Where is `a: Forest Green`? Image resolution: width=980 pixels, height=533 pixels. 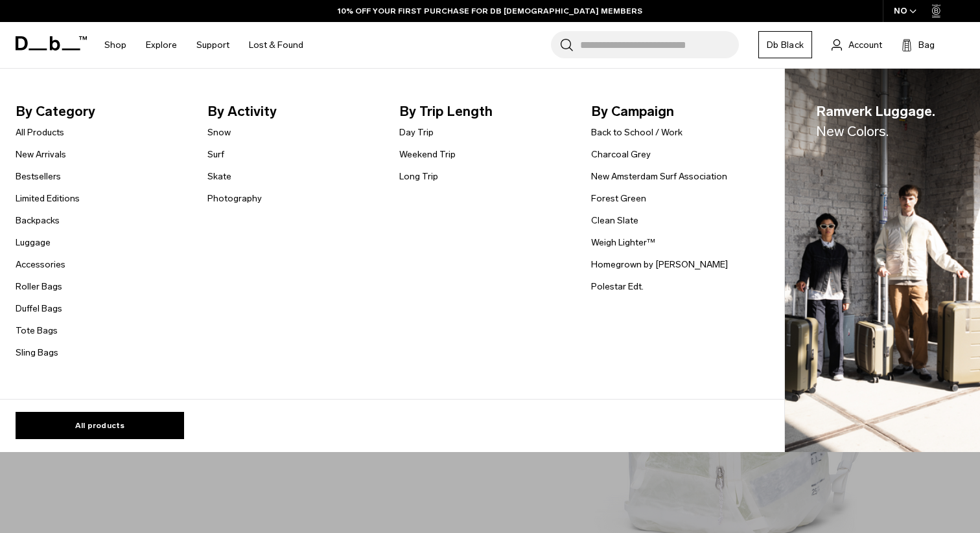 a: Forest Green is located at coordinates (618, 199).